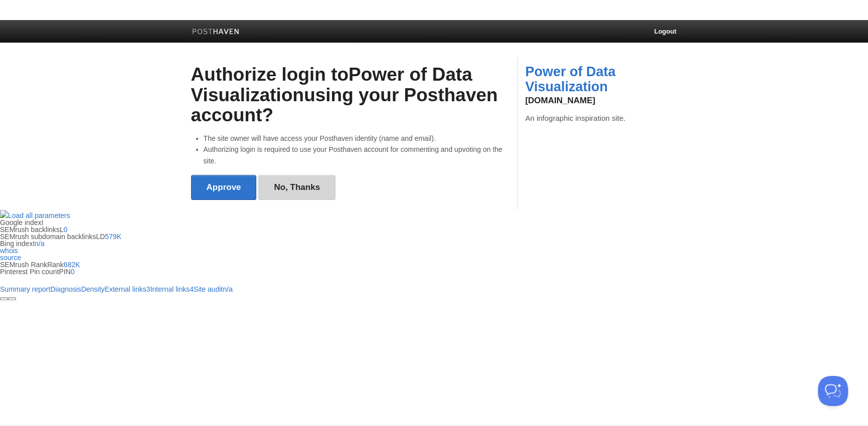 The image size is (868, 426). I want to click on span: LD, so click(100, 237).